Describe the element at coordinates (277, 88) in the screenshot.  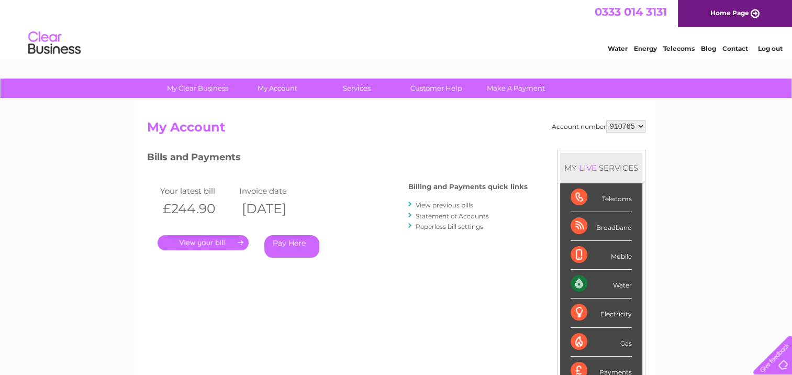
I see `a: My Account` at that location.